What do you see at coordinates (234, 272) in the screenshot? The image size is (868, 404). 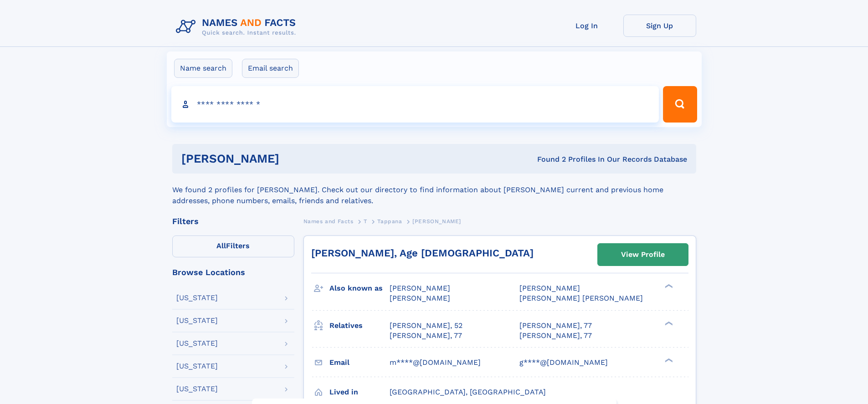 I see `div: Browse Locations` at bounding box center [234, 272].